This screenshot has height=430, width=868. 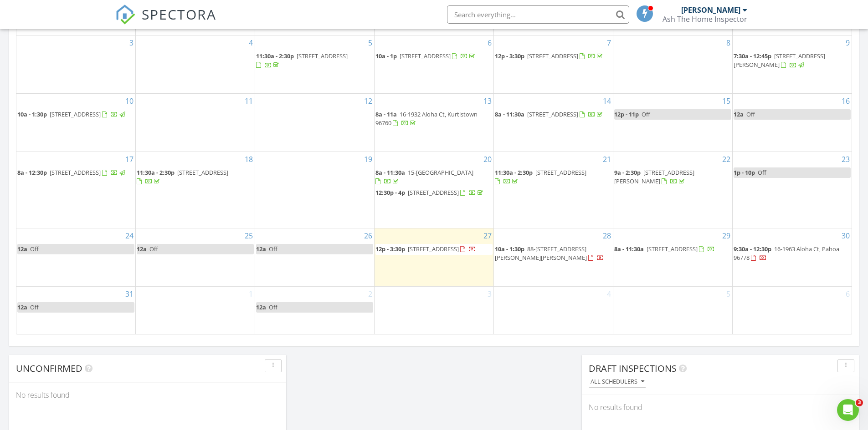 What do you see at coordinates (627, 114) in the screenshot?
I see `span: 12p - 11p` at bounding box center [627, 114].